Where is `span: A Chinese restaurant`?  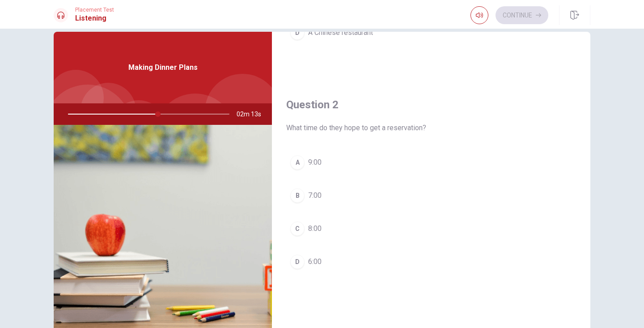 span: A Chinese restaurant is located at coordinates (340, 33).